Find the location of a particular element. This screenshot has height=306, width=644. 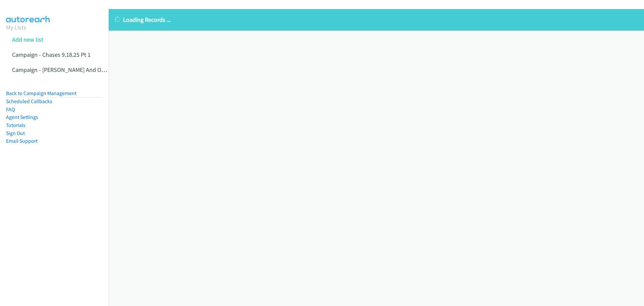

a: My Lists is located at coordinates (16, 27).